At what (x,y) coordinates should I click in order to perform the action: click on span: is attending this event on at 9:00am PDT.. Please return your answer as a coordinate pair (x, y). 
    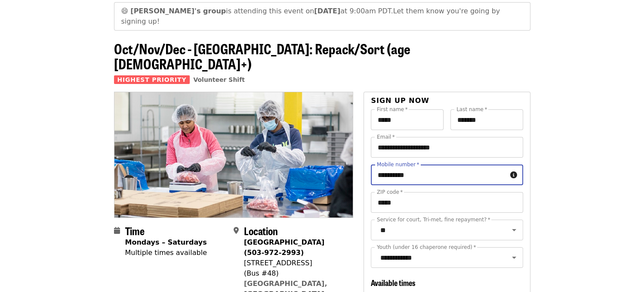
    Looking at the image, I should click on (261, 11).